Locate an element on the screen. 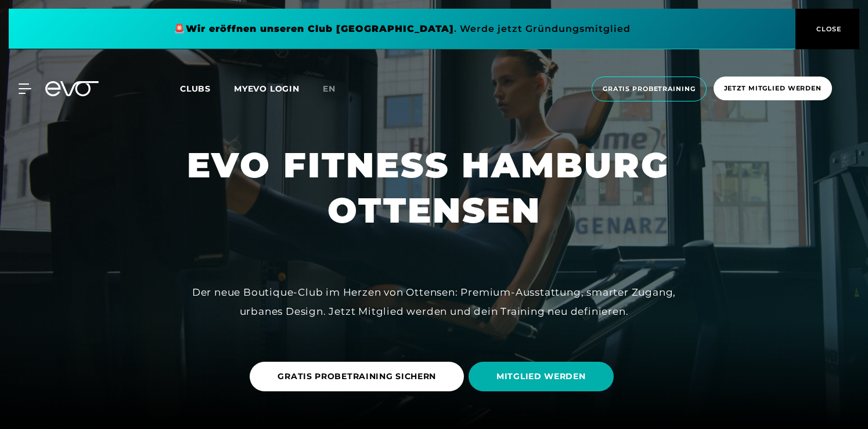 This screenshot has width=868, height=429. h1: EVO FITNESS HAMBURG OTTENSEN is located at coordinates (434, 188).